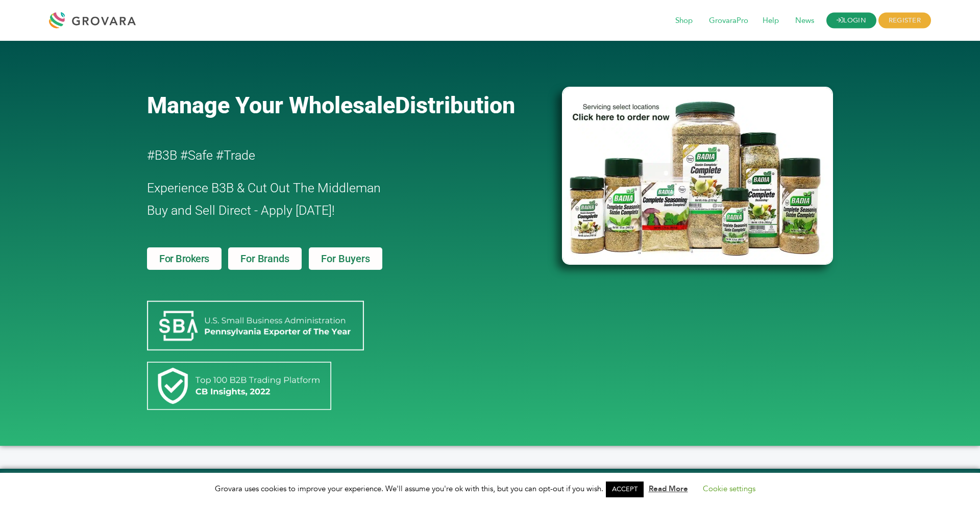 The image size is (980, 506). What do you see at coordinates (185, 258) in the screenshot?
I see `a: For Brokers` at bounding box center [185, 258].